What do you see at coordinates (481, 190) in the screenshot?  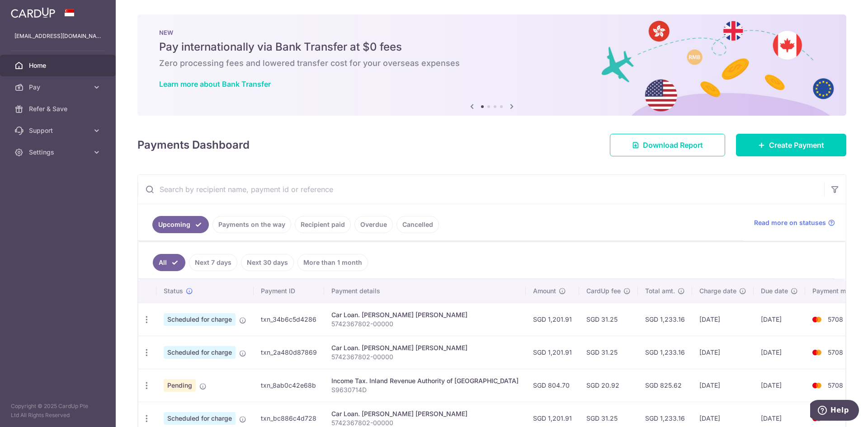 I see `input: Search by recipient name, payment id or reference` at bounding box center [481, 190].